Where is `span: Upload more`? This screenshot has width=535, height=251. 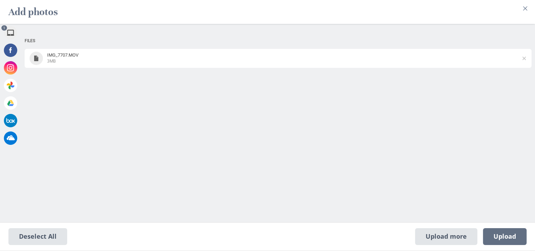 span: Upload more is located at coordinates (446, 237).